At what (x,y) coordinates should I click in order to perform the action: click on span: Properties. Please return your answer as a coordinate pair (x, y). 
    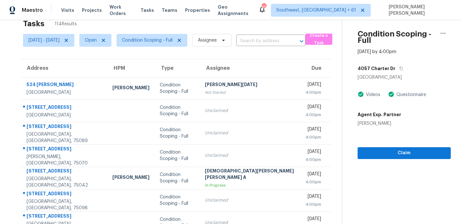
    Looking at the image, I should click on (198, 10).